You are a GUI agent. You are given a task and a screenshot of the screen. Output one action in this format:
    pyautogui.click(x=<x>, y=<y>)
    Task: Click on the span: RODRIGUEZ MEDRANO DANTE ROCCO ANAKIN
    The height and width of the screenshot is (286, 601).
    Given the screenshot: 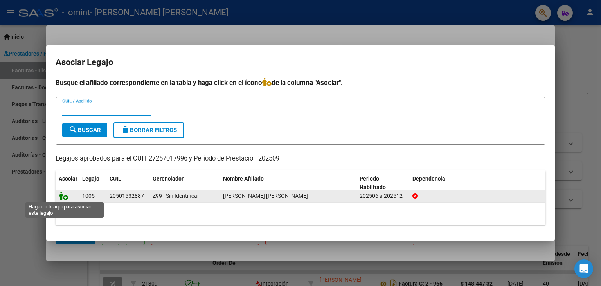 What is the action you would take?
    pyautogui.click(x=265, y=196)
    